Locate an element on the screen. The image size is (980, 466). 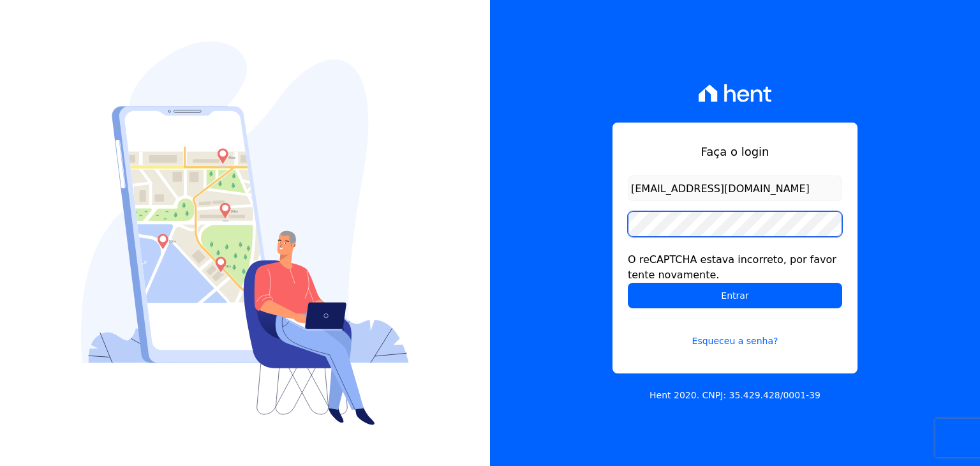
p: Hent 2020. CNPJ: 35.429.428/0001-39 is located at coordinates (735, 395).